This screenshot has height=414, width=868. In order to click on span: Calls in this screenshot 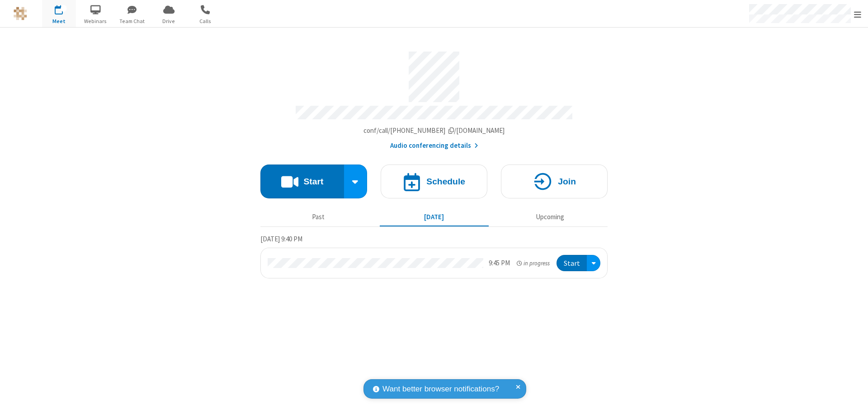, I will do `click(206, 21)`.